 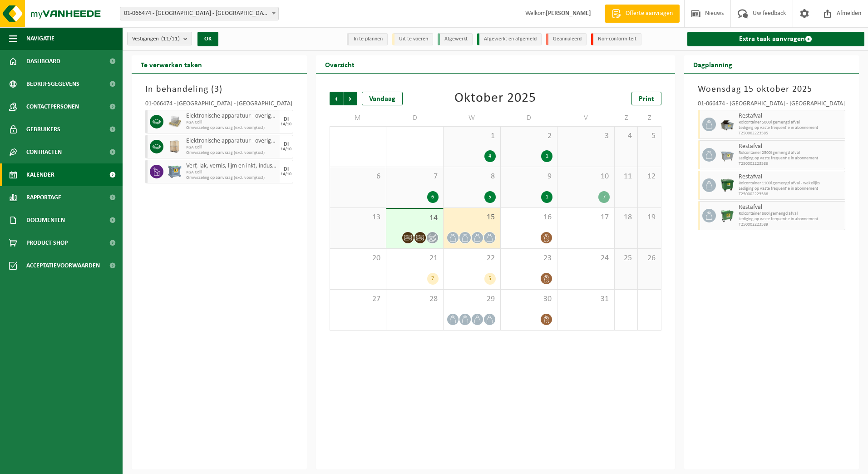 What do you see at coordinates (791, 194) in the screenshot?
I see `span: T250002223588` at bounding box center [791, 194].